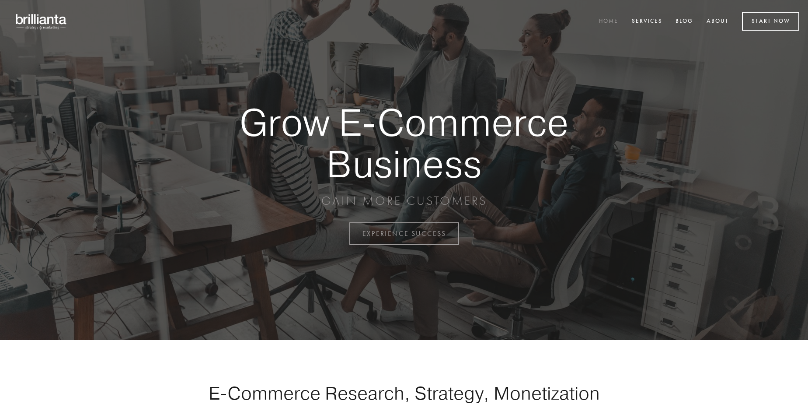  What do you see at coordinates (404, 143) in the screenshot?
I see `strong: Grow E-Commerce Business` at bounding box center [404, 143].